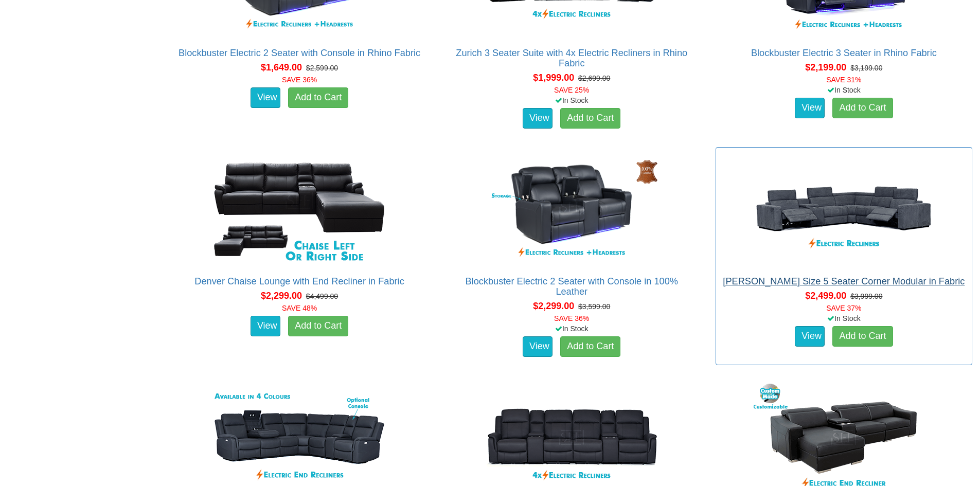 This screenshot has width=980, height=486. I want to click on span: $1,999.00, so click(554, 77).